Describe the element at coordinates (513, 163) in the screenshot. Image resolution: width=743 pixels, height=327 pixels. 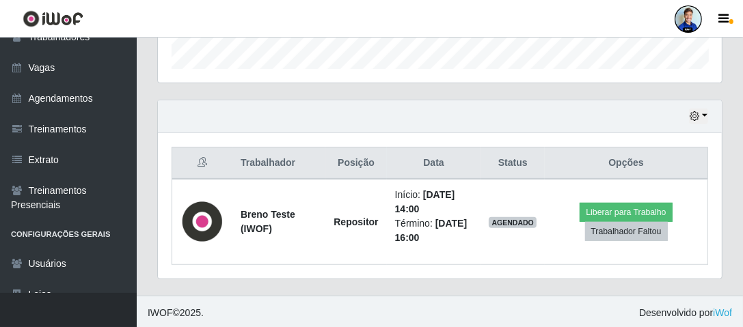
I see `th: Status` at that location.